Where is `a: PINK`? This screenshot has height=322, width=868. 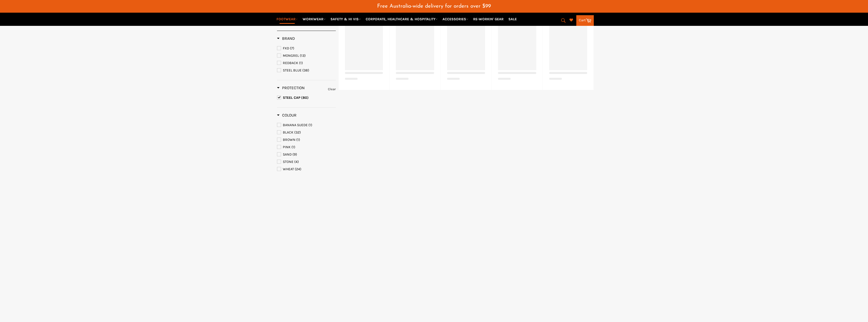
a: PINK is located at coordinates (306, 147).